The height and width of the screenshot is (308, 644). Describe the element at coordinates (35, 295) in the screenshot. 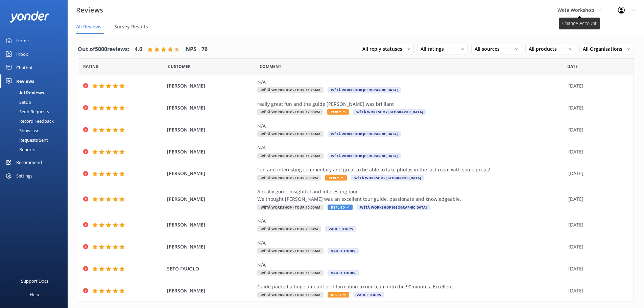

I see `div: Help` at that location.